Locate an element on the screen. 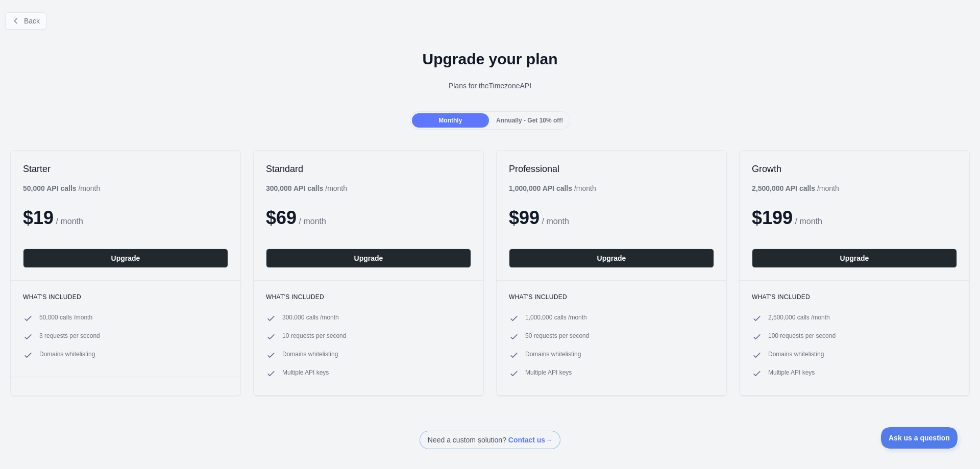  b: 1,000,000 API calls is located at coordinates (541, 188).